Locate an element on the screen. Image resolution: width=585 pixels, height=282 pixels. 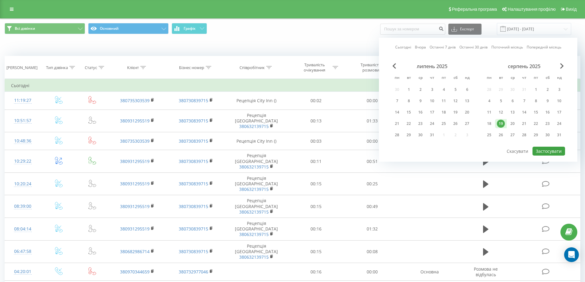
div: 29 is located at coordinates (409, 135).